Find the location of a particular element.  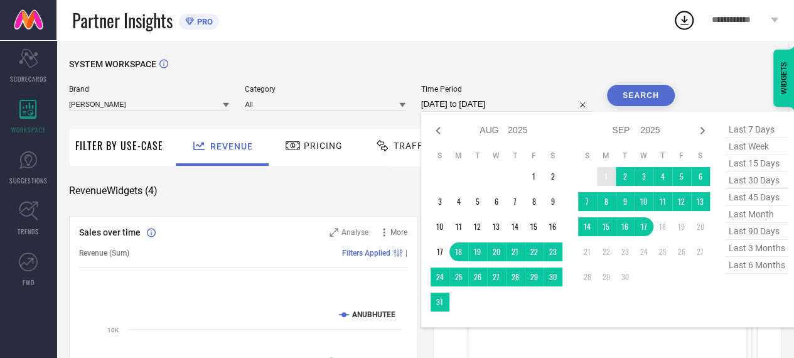

td: Tue Aug 05 2025 is located at coordinates (478, 202).